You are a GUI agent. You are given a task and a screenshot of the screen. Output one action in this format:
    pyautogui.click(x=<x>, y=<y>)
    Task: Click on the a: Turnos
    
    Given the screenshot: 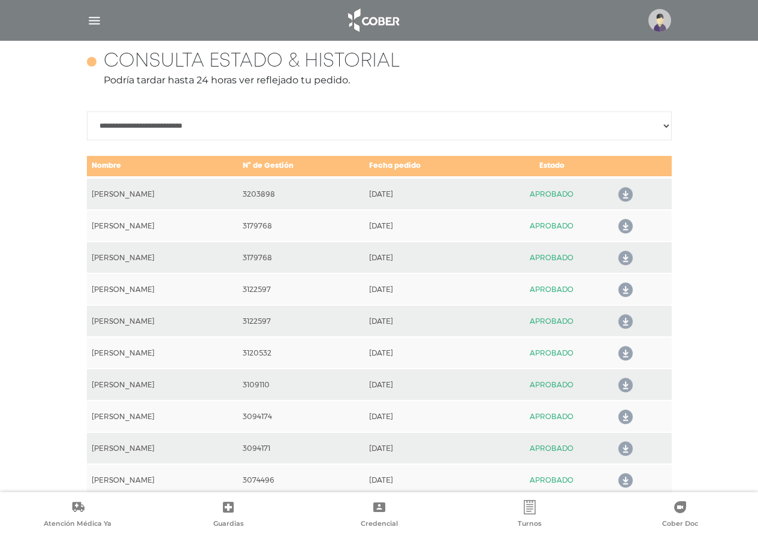 What is the action you would take?
    pyautogui.click(x=529, y=515)
    